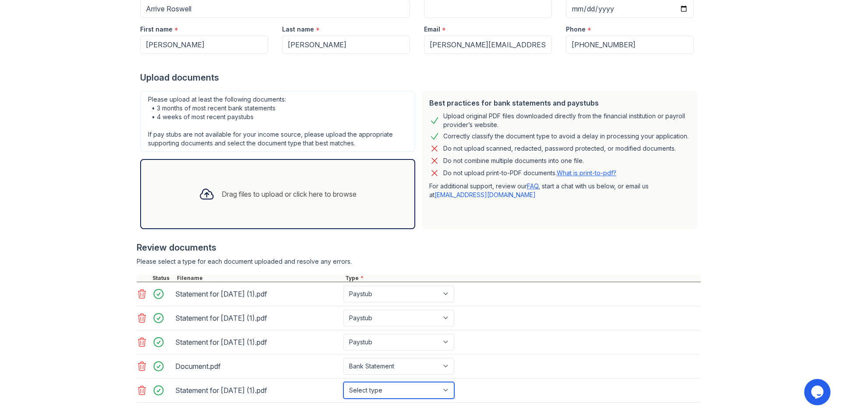  I want to click on p: For additional support, review our , start a chat with us below, or email us at, so click(560, 190).